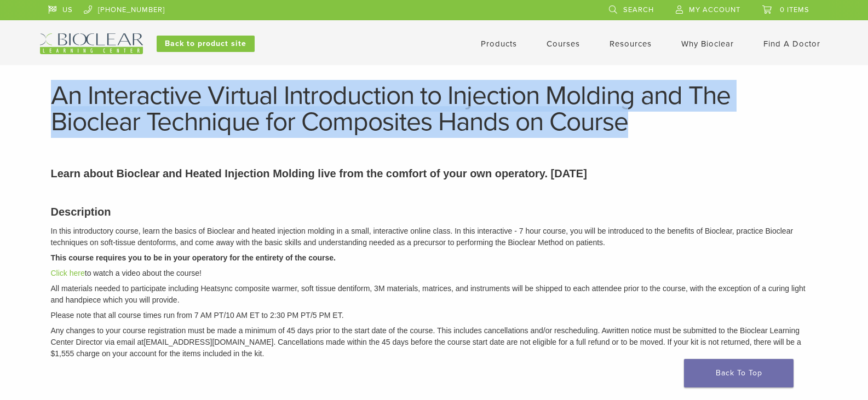  I want to click on a: Resources, so click(630, 44).